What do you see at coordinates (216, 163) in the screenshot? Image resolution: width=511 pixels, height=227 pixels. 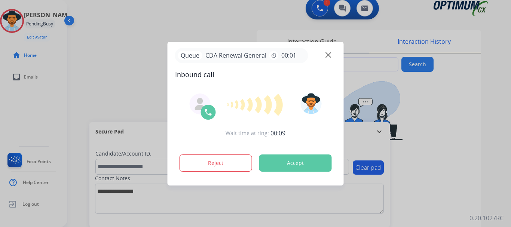 I see `button: Reject` at bounding box center [216, 163].